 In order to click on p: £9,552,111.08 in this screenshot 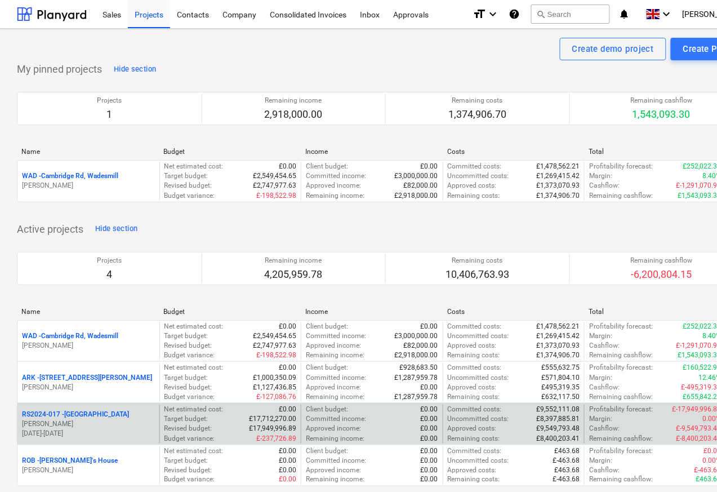, I will do `click(558, 409)`.